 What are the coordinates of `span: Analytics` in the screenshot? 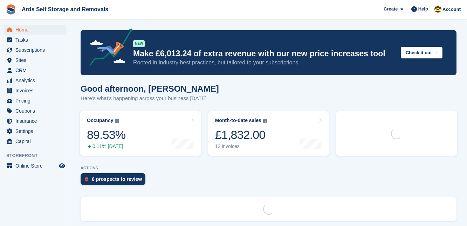 It's located at (36, 81).